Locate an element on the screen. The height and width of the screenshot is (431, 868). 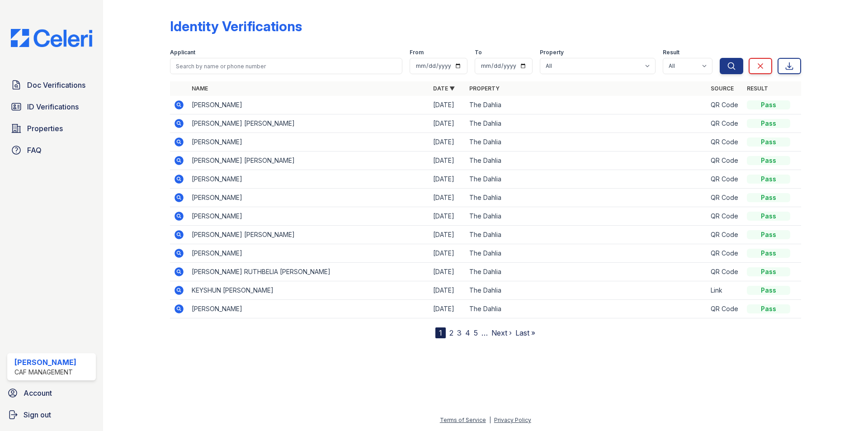
span: ID Verifications is located at coordinates (53, 107).